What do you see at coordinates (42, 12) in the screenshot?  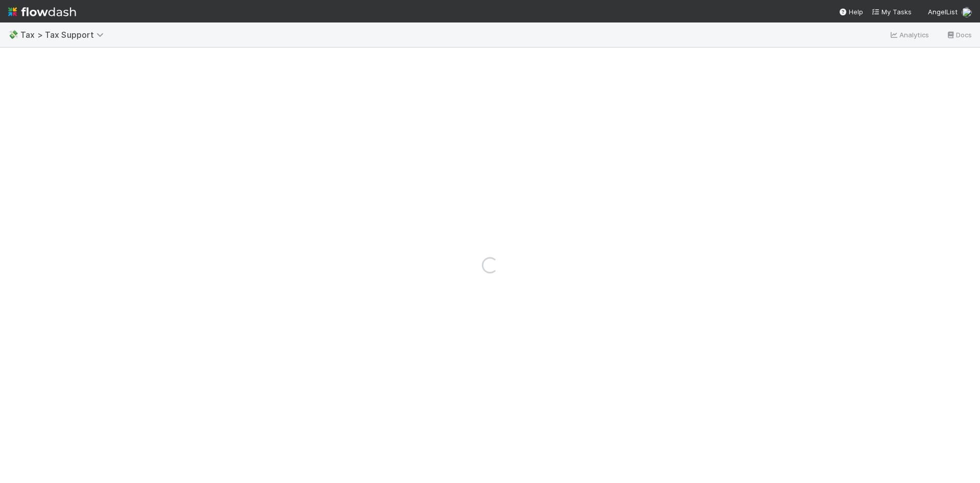 I see `img: logo-inverted-e16ddd16eac7371096b0.svg` at bounding box center [42, 12].